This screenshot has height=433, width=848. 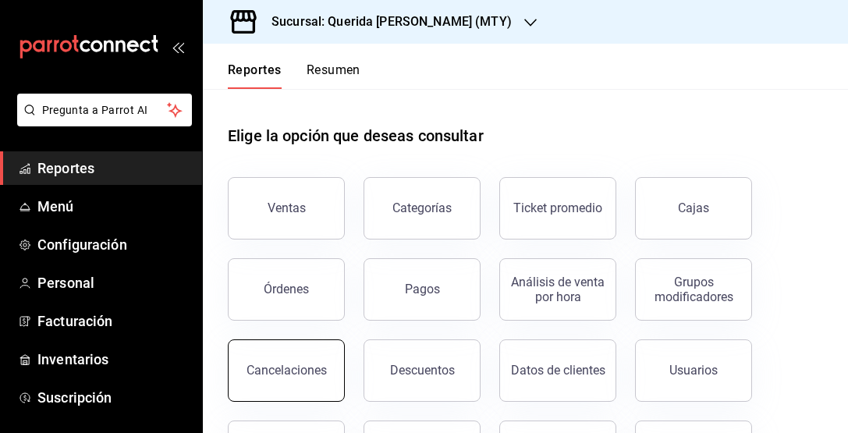 I want to click on button: Categorías, so click(x=422, y=208).